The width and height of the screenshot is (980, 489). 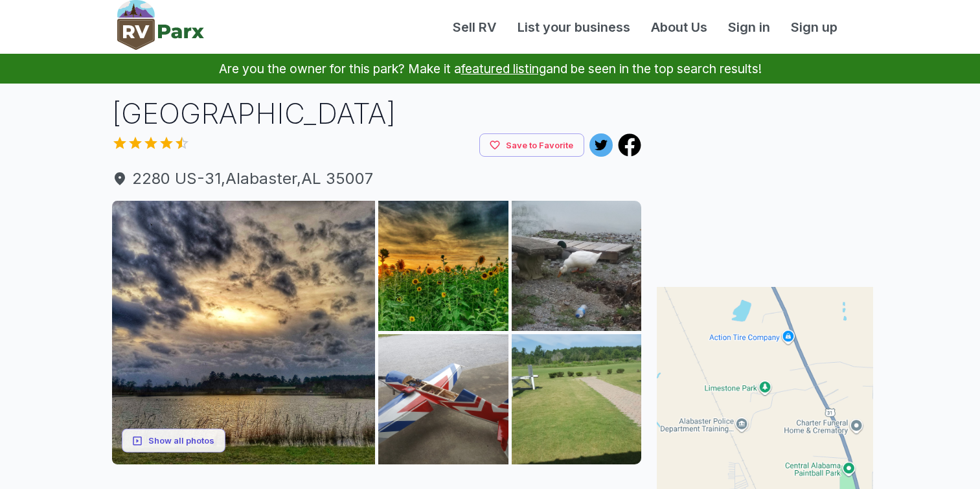 What do you see at coordinates (377, 179) in the screenshot?
I see `a: 2280 US-31,Alabaster,AL 35007` at bounding box center [377, 179].